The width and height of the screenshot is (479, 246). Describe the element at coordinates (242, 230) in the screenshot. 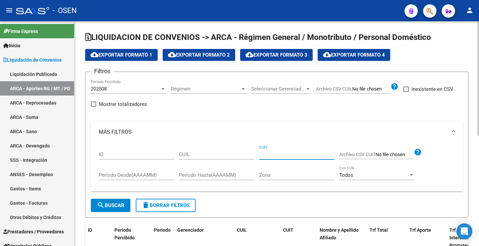

I see `span: CUIL` at that location.